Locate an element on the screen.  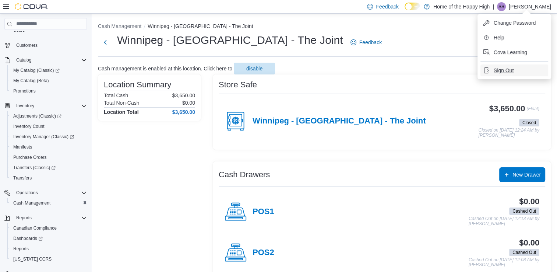
p: Cash management is enabled at this location. Click here to is located at coordinates (165, 68).